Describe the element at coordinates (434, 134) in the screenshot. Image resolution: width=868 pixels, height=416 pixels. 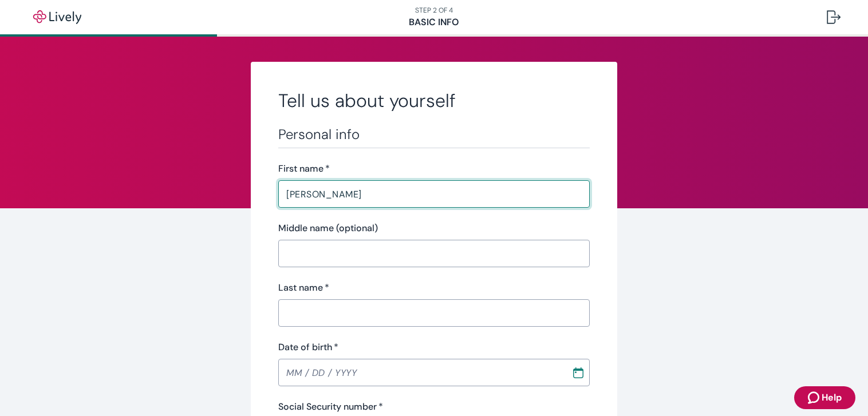
I see `h3: Personal info` at that location.